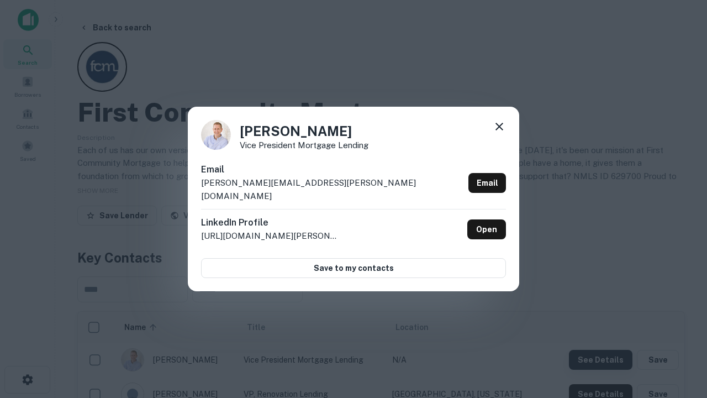 The width and height of the screenshot is (707, 398). I want to click on a: Open, so click(487, 229).